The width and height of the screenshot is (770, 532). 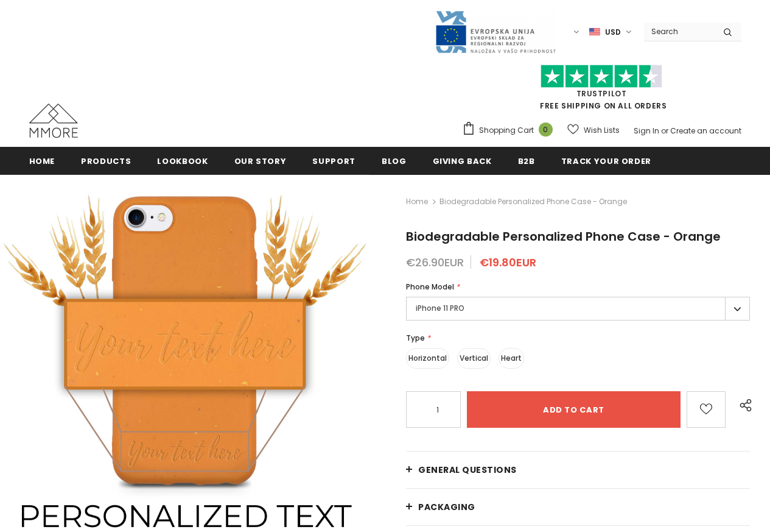 I want to click on img: Trust Pilot Stars, so click(x=602, y=76).